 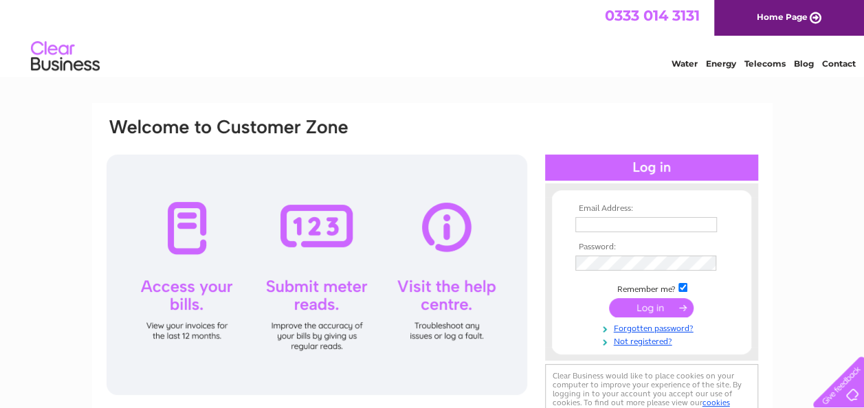 I want to click on a: Forgotten password?, so click(x=653, y=327).